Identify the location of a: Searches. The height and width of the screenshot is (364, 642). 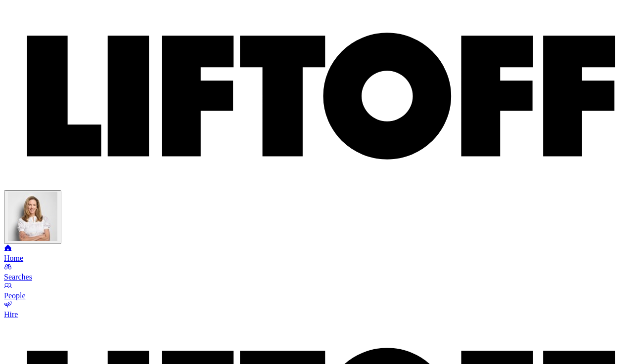
(321, 273).